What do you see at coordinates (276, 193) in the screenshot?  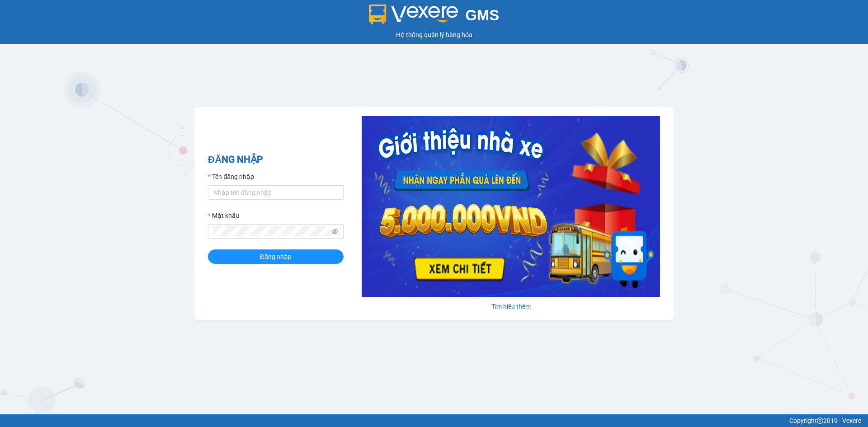 I see `input: Tên đăng nhập` at bounding box center [276, 193].